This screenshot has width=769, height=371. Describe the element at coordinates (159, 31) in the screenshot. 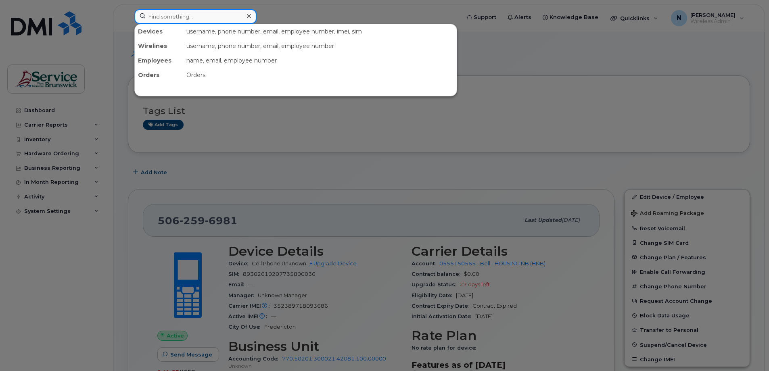

I see `div: Devices` at that location.